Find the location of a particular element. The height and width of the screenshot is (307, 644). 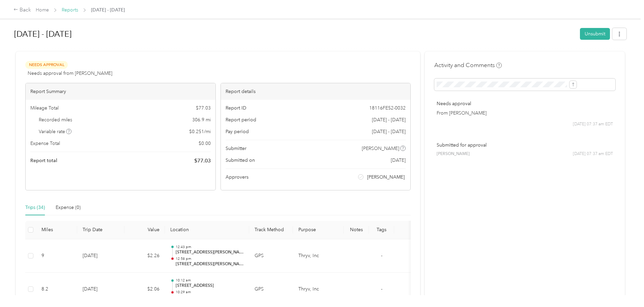

div: Expense (0) is located at coordinates (68, 208).